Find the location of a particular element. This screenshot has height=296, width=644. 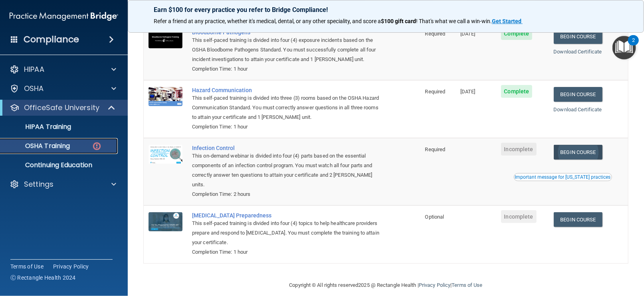

button: Read this if you are a dental practitioner in the state of CA is located at coordinates (563, 177).